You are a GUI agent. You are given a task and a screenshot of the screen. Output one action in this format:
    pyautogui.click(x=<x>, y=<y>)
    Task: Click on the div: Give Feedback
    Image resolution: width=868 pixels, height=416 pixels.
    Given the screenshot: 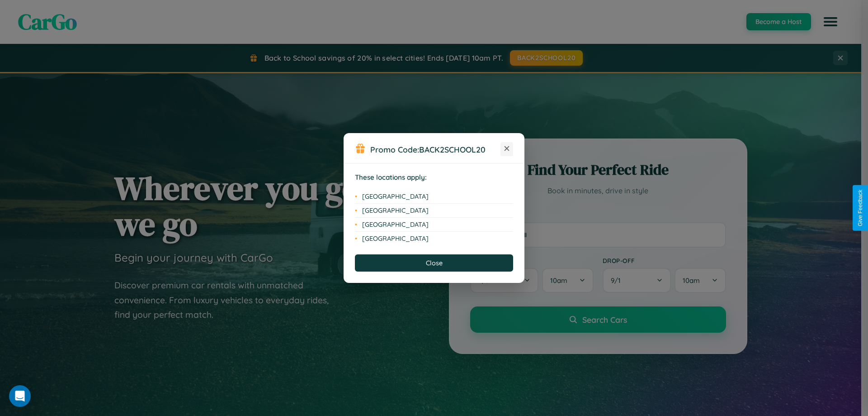 What is the action you would take?
    pyautogui.click(x=860, y=207)
    